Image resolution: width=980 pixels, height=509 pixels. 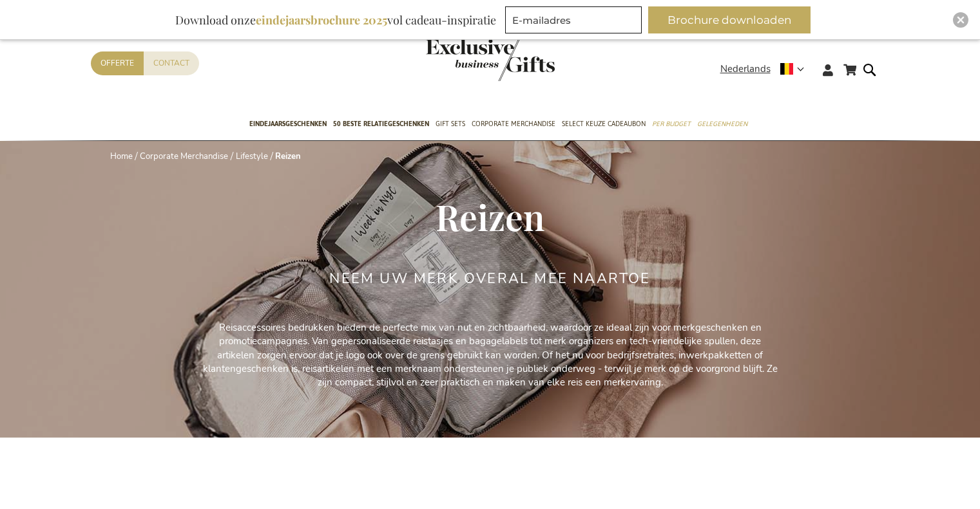 I want to click on span: Gelegenheden, so click(x=722, y=123).